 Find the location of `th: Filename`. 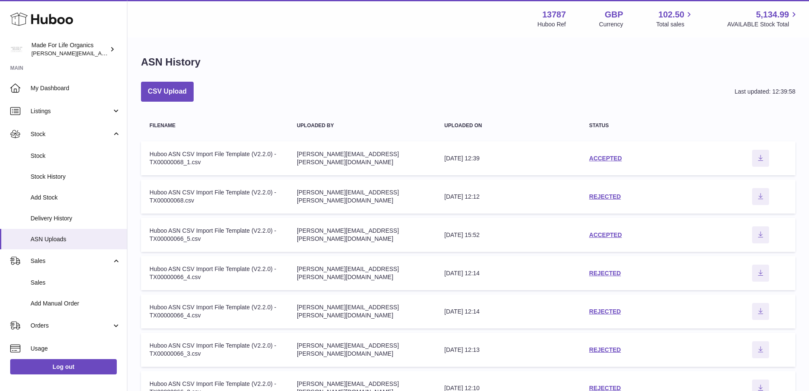

th: Filename is located at coordinates (215, 125).